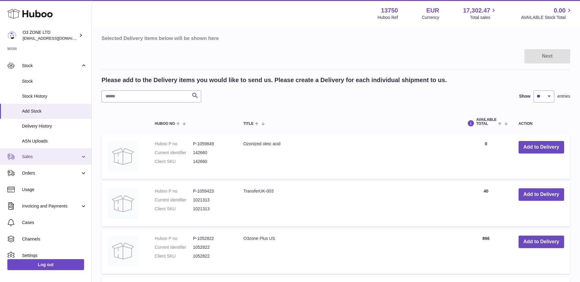 Image resolution: width=580 pixels, height=282 pixels. I want to click on dd: P-1052822, so click(212, 239).